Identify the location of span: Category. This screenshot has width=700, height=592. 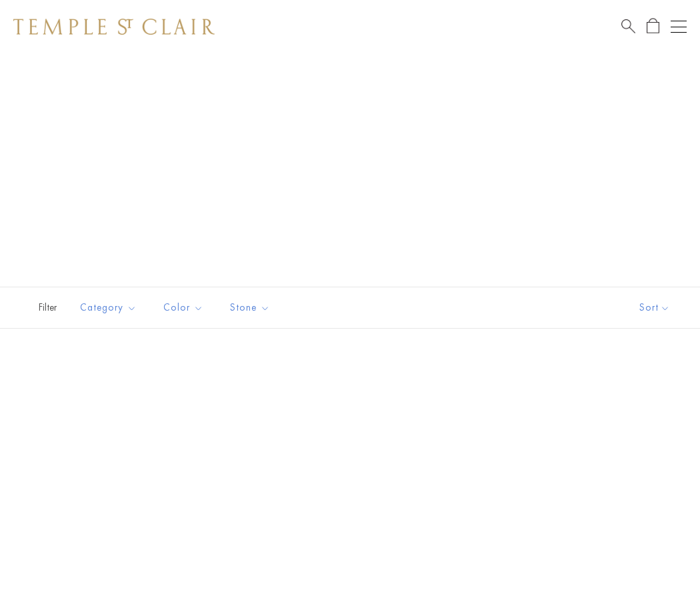
(110, 307).